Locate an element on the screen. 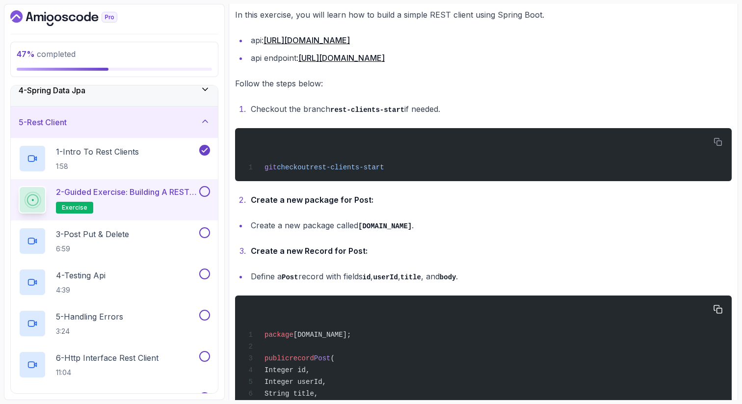 Image resolution: width=742 pixels, height=404 pixels. p: 3:24 is located at coordinates (89, 331).